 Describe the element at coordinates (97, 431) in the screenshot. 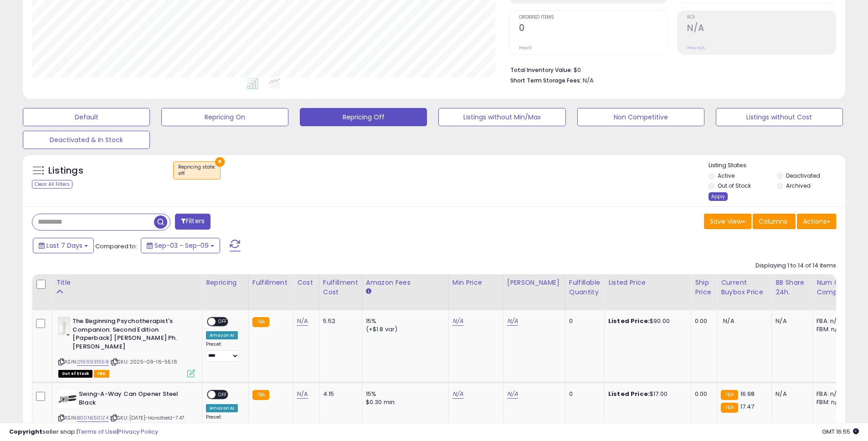

I see `a: Terms of Use` at that location.